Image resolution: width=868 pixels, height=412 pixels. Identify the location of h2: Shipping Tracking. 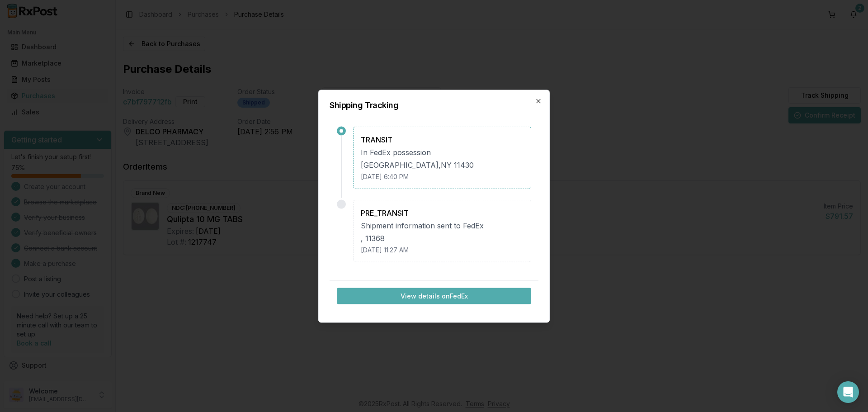
(434, 105).